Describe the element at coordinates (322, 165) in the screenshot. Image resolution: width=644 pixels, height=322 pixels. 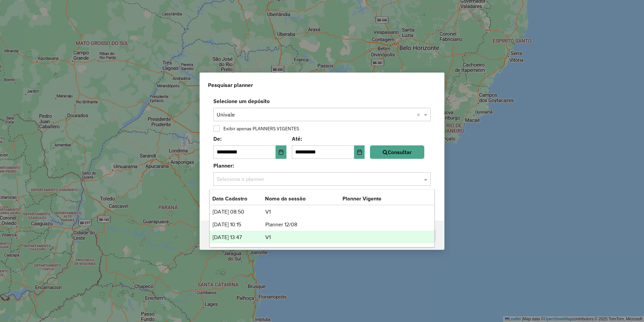
I see `label: Planner:` at that location.